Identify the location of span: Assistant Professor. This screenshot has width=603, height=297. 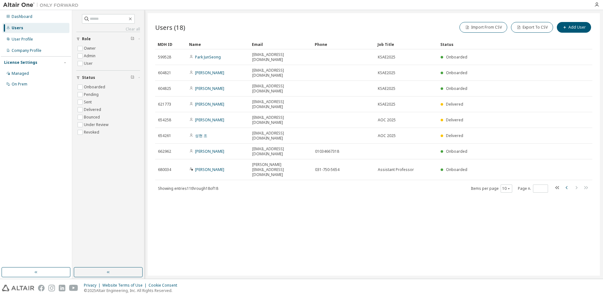
(396, 170).